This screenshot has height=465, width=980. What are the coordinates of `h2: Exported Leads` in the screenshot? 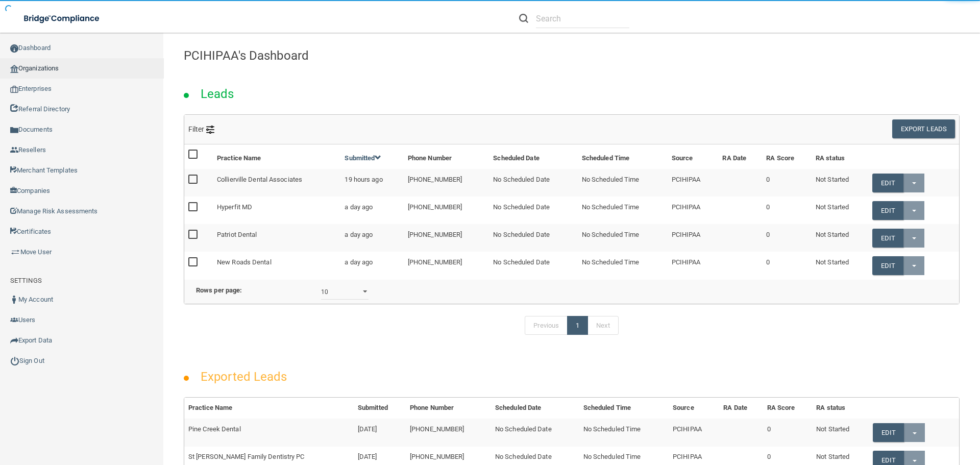 It's located at (243, 377).